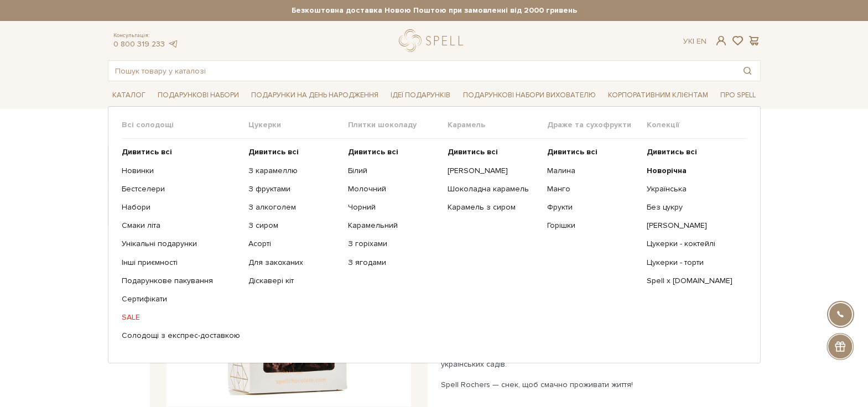  What do you see at coordinates (493, 207) in the screenshot?
I see `a: Карамель з сиром` at bounding box center [493, 207].